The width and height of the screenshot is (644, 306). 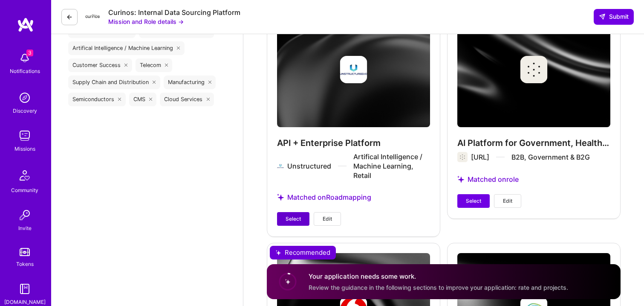 I want to click on div: Cloud Services, so click(x=187, y=100).